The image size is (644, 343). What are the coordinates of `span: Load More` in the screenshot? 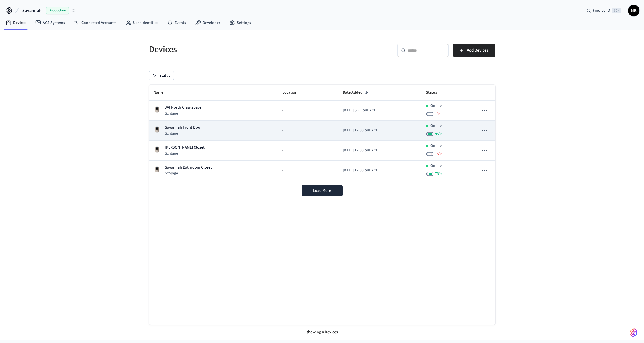 It's located at (322, 191).